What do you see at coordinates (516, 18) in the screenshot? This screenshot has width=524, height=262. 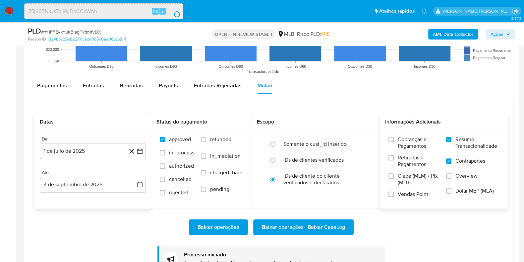 I see `span: 3.157.3` at bounding box center [516, 18].